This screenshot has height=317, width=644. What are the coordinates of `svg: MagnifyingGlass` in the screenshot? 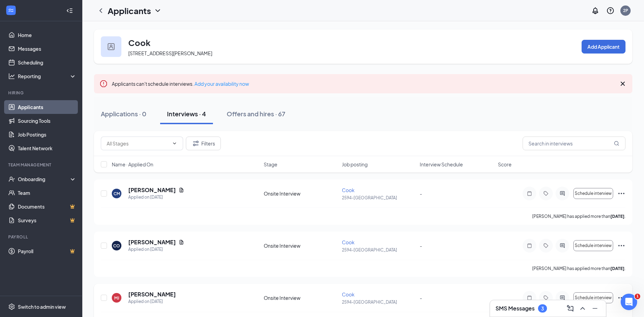 It's located at (617, 143).